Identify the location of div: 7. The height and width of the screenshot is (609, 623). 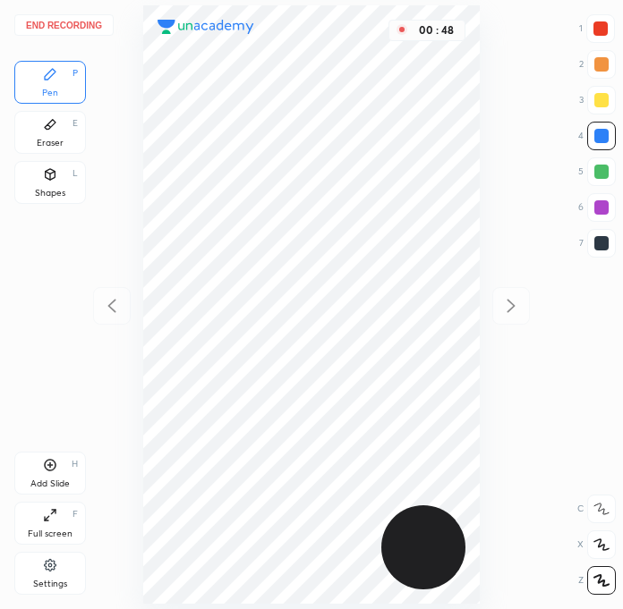
(597, 243).